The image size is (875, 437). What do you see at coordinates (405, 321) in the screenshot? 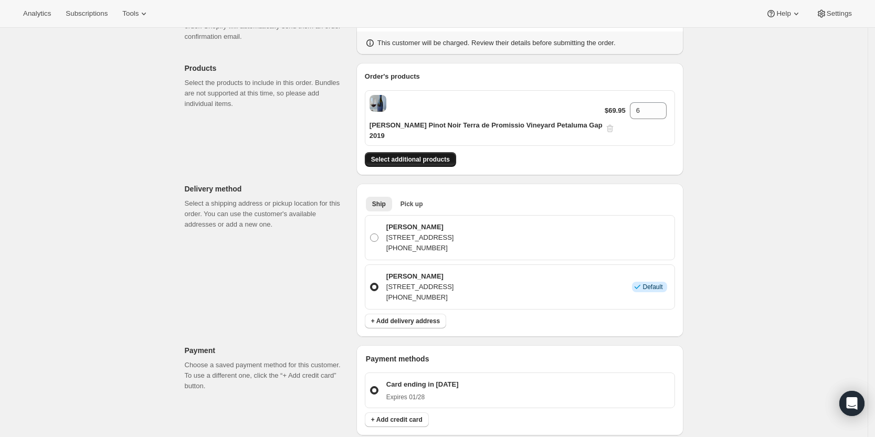
I see `span: + Add delivery address` at bounding box center [405, 321].